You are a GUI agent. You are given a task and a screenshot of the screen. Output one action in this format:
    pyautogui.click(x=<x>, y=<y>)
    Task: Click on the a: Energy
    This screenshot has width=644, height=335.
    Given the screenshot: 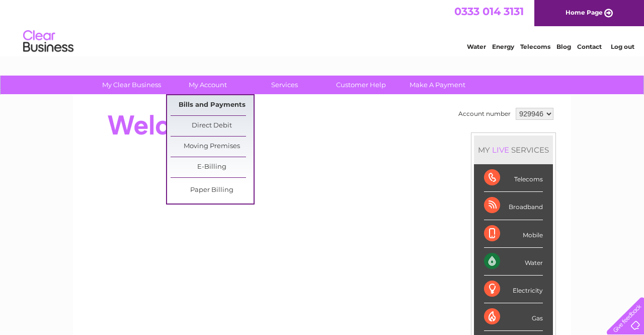 What is the action you would take?
    pyautogui.click(x=503, y=46)
    